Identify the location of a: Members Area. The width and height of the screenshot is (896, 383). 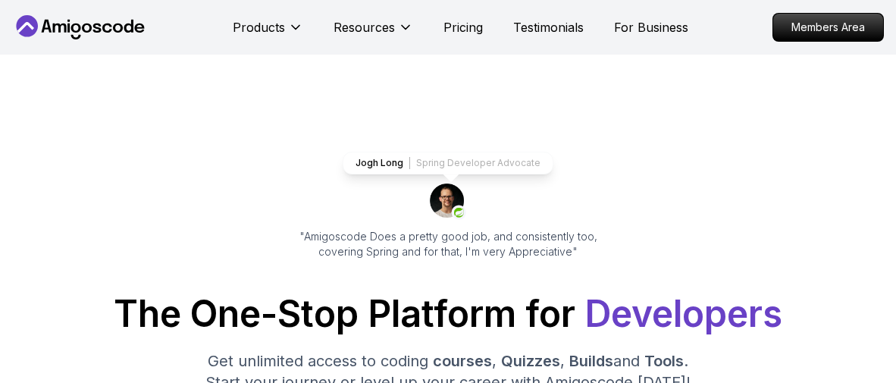
(827, 27).